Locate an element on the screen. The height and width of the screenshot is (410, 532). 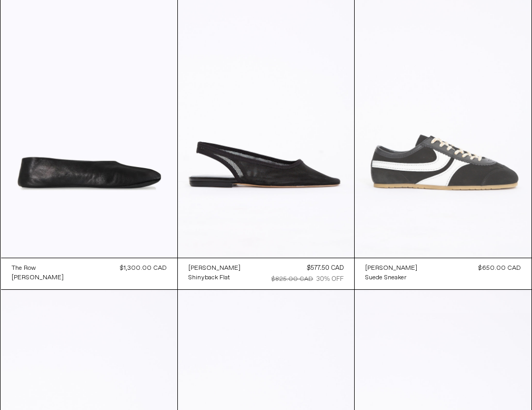
a: The Row is located at coordinates (37, 268).